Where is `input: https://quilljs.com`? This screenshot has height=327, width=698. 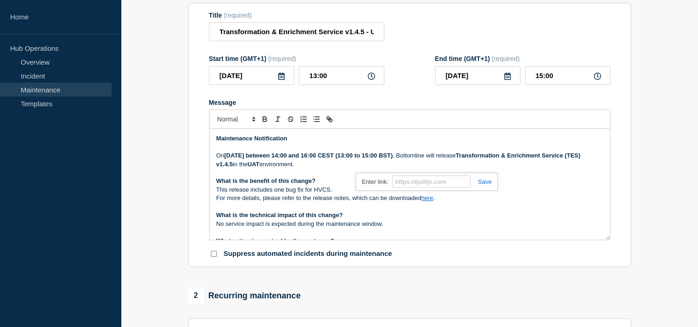
input: https://quilljs.com is located at coordinates (432, 181).